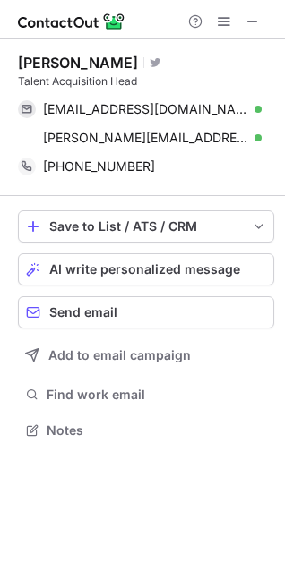  What do you see at coordinates (119, 355) in the screenshot?
I see `span: Add to email campaign` at bounding box center [119, 355].